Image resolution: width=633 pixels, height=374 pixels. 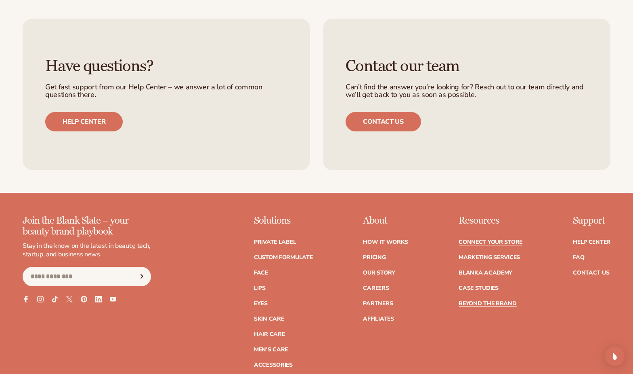 What do you see at coordinates (269, 319) in the screenshot?
I see `a: Skin Care` at bounding box center [269, 319].